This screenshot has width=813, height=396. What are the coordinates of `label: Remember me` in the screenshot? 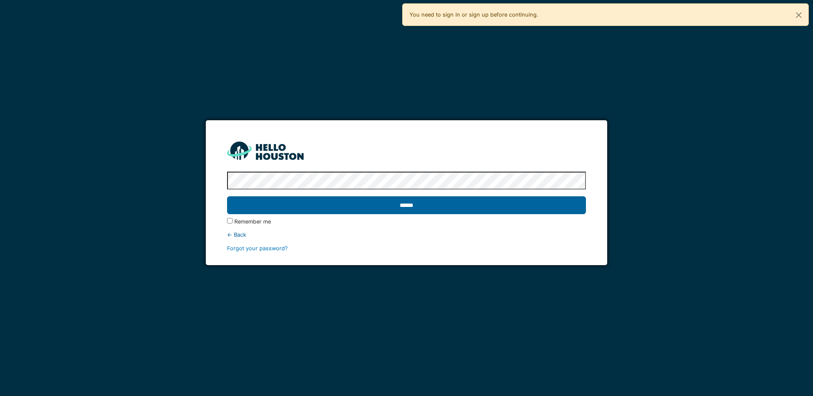 It's located at (253, 221).